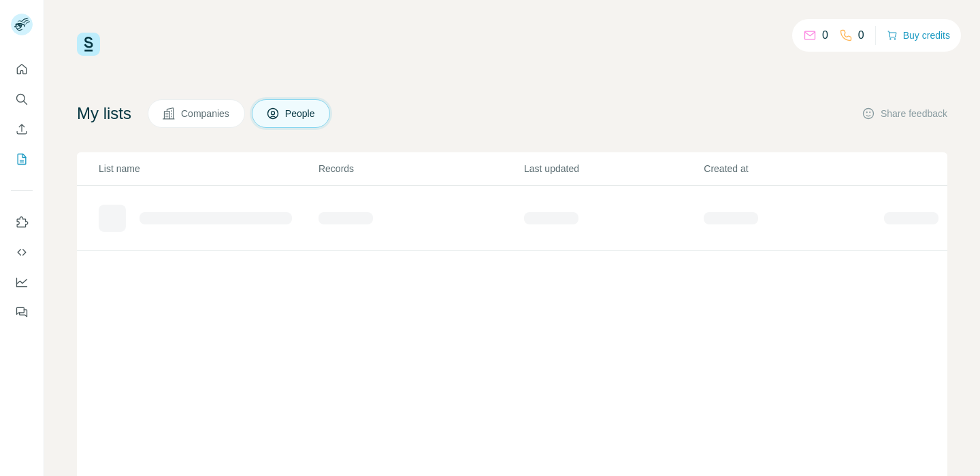 The image size is (980, 476). What do you see at coordinates (21, 253) in the screenshot?
I see `button: Use Surfe API` at bounding box center [21, 253].